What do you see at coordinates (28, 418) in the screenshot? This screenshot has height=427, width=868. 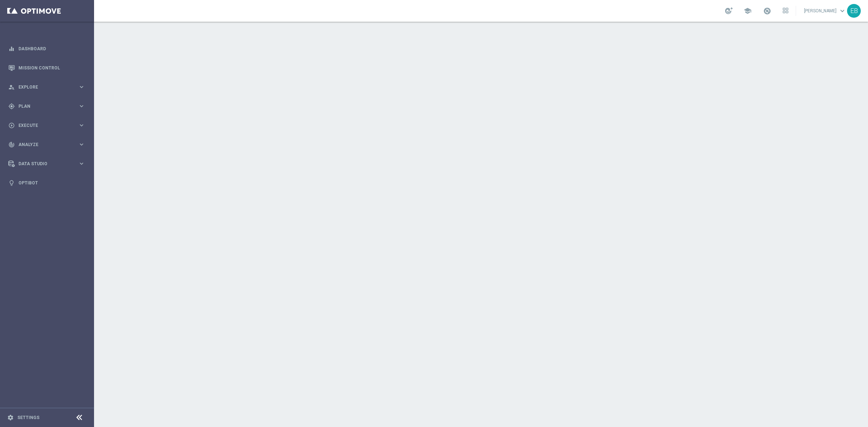 I see `a: Settings` at bounding box center [28, 418].